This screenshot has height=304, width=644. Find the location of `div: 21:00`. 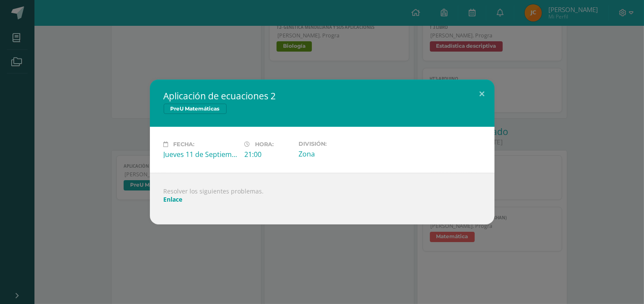

div: 21:00 is located at coordinates (268, 154).